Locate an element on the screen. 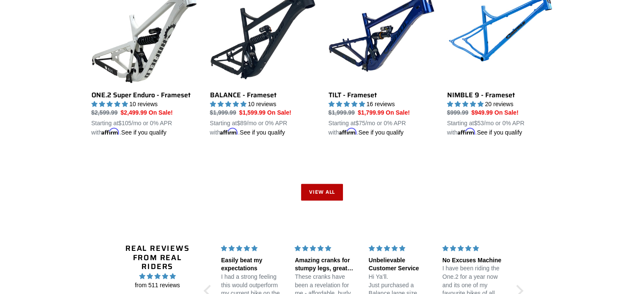 This screenshot has width=644, height=294. div: Amazing cranks for stumpy legs, great customer service too is located at coordinates (326, 264).